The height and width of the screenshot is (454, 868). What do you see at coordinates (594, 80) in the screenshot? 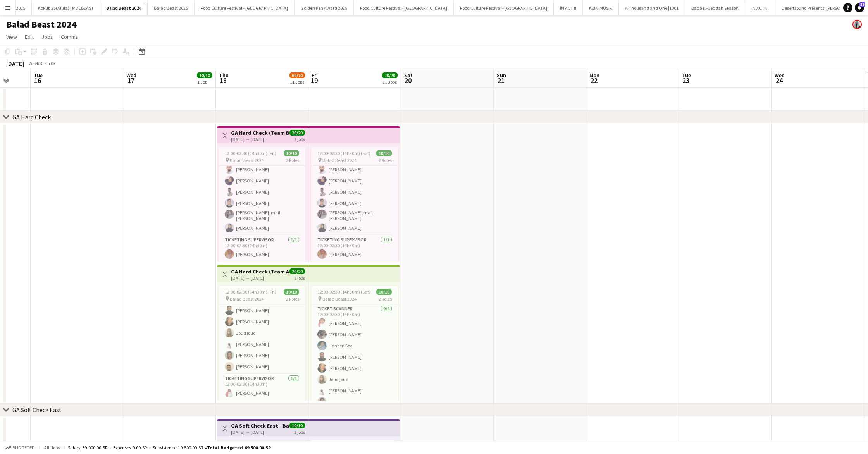
I see `span: 22` at bounding box center [594, 80].